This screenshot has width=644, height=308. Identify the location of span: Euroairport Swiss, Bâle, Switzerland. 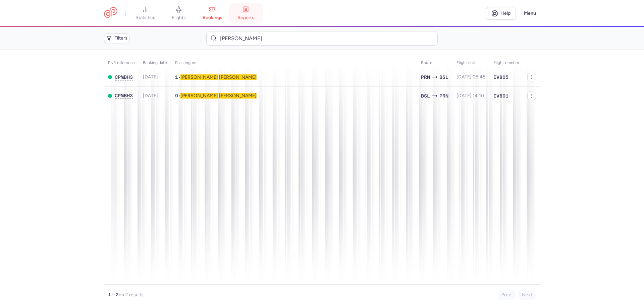
(443, 77).